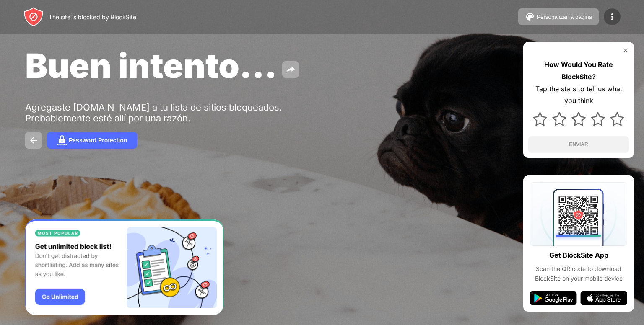 This screenshot has width=644, height=325. I want to click on button: Personalizar la página, so click(559, 17).